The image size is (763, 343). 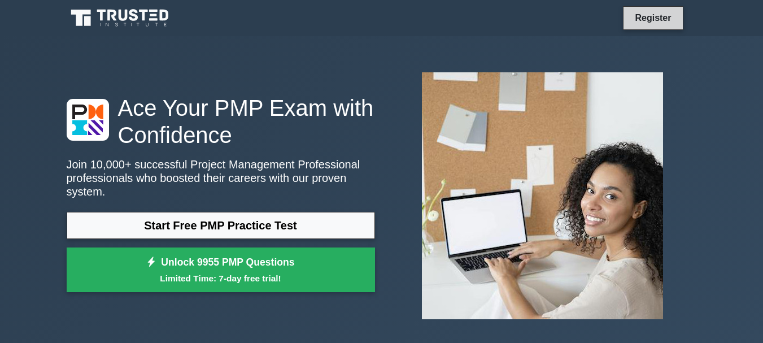 What do you see at coordinates (221, 278) in the screenshot?
I see `small: Limited Time: 7-day free trial!` at bounding box center [221, 278].